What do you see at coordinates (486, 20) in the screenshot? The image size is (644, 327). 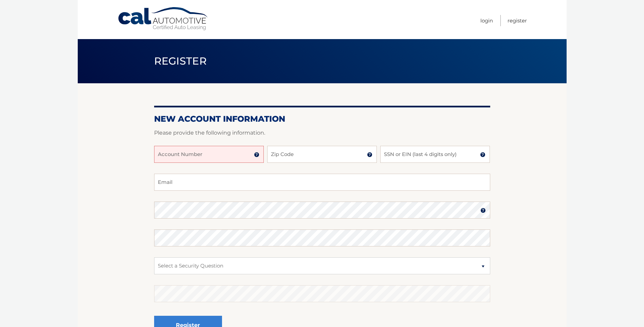 I see `a: Login` at bounding box center [486, 20].